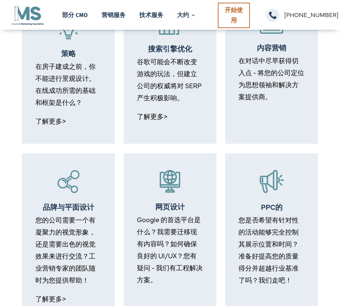  What do you see at coordinates (272, 78) in the screenshot?
I see `p: 在对话中尽早获得切入点 - 将您的公司定位为思想领袖和解决方案提供商。` at bounding box center [272, 78].